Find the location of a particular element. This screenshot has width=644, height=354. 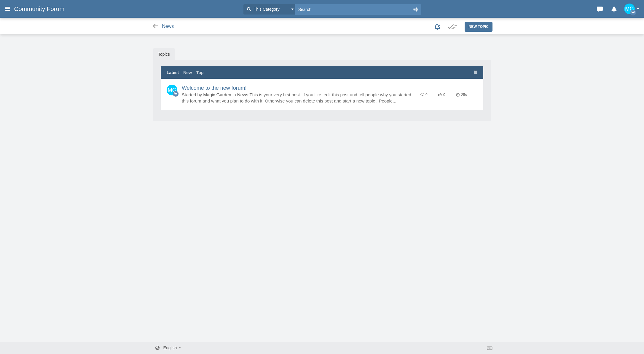

span: This Category is located at coordinates (266, 9).